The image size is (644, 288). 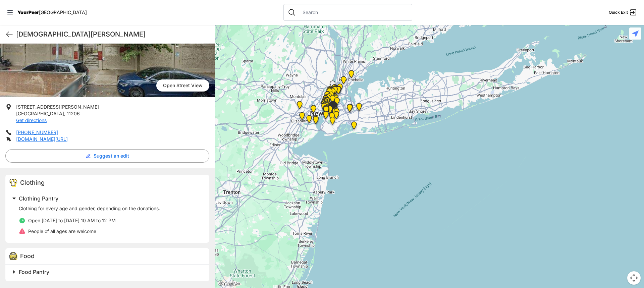 I want to click on div: Main Location, SoHo, DYCD Youth Drop-in Center, so click(x=324, y=106).